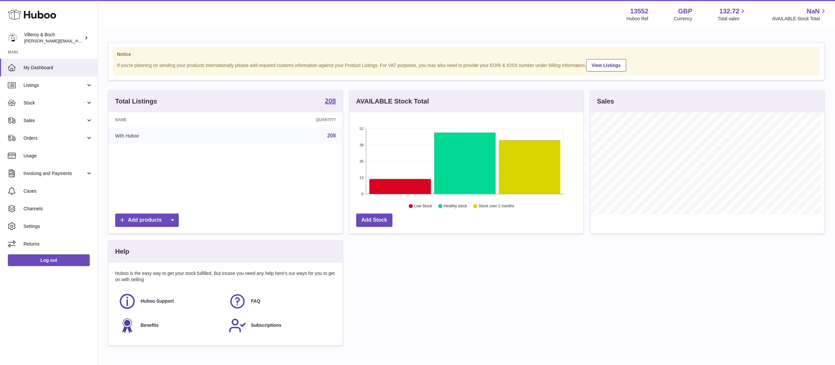  Describe the element at coordinates (467, 54) in the screenshot. I see `strong: Notice` at that location.